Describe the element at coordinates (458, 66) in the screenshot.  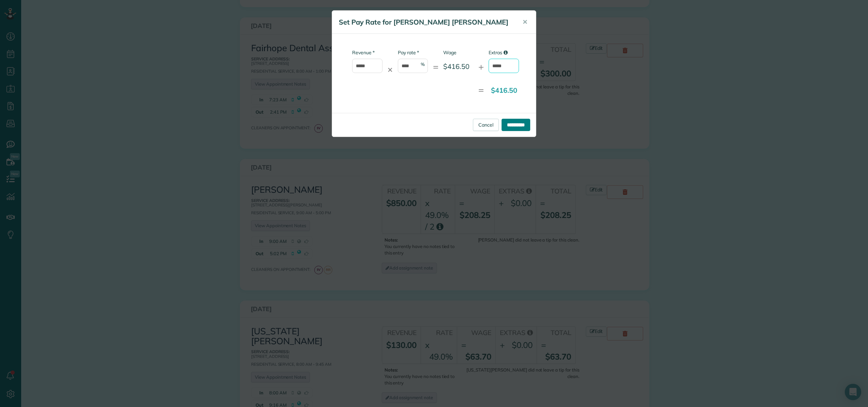
I see `div: $416.50` at that location.